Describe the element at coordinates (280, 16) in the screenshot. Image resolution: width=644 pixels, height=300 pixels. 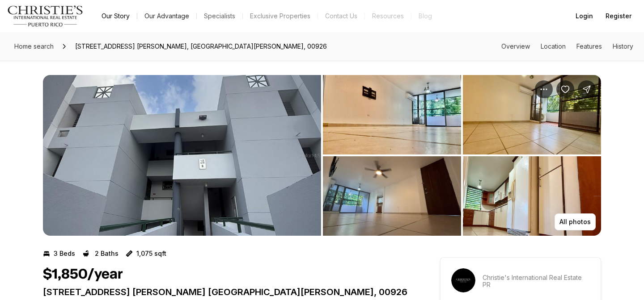
I see `a: Exclusive Properties` at that location.